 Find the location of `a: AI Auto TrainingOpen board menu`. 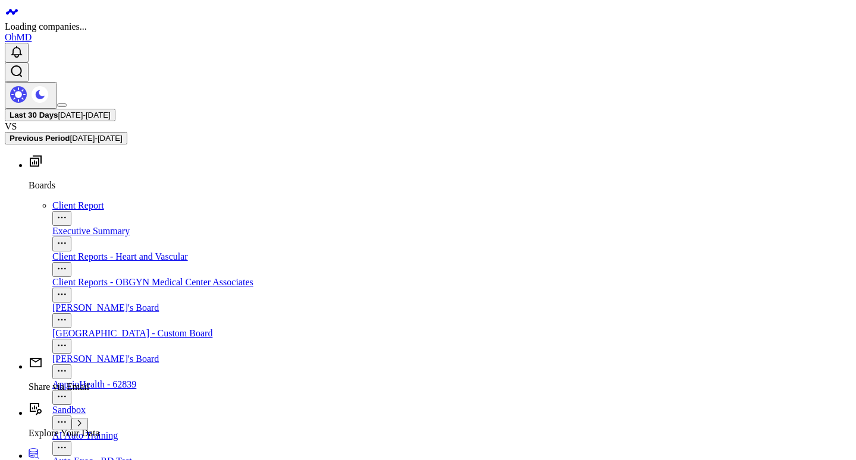

a: AI Auto TrainingOpen board menu is located at coordinates (451, 443).